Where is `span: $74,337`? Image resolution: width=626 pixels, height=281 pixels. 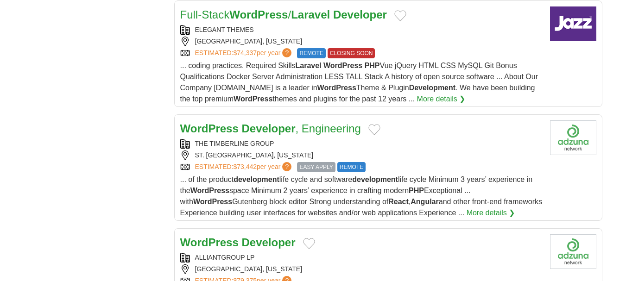 span: $74,337 is located at coordinates (245, 53).